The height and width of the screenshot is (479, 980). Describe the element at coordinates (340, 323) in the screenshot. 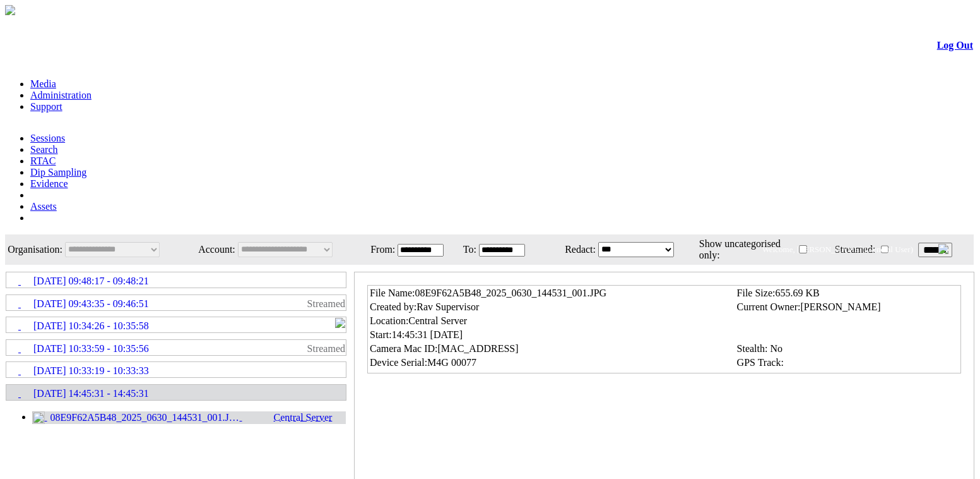

I see `img: R_Indication.svg` at that location.